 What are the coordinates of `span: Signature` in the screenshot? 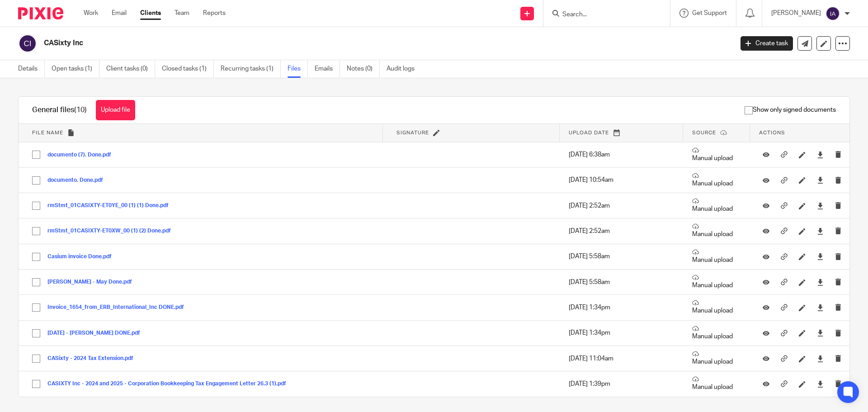 It's located at (413, 132).